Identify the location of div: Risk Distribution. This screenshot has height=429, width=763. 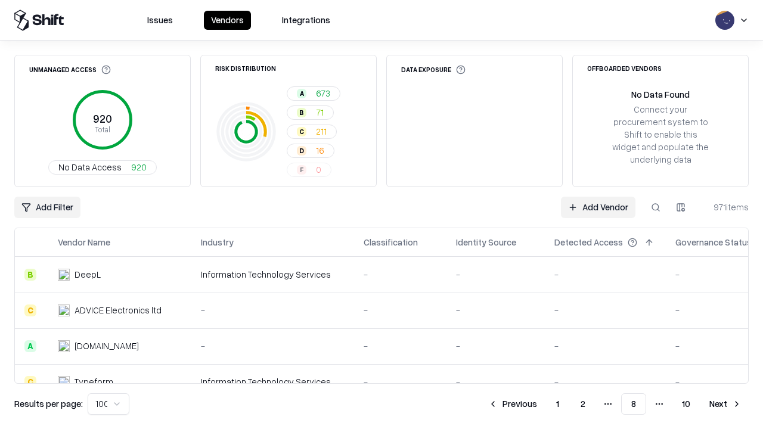
(246, 68).